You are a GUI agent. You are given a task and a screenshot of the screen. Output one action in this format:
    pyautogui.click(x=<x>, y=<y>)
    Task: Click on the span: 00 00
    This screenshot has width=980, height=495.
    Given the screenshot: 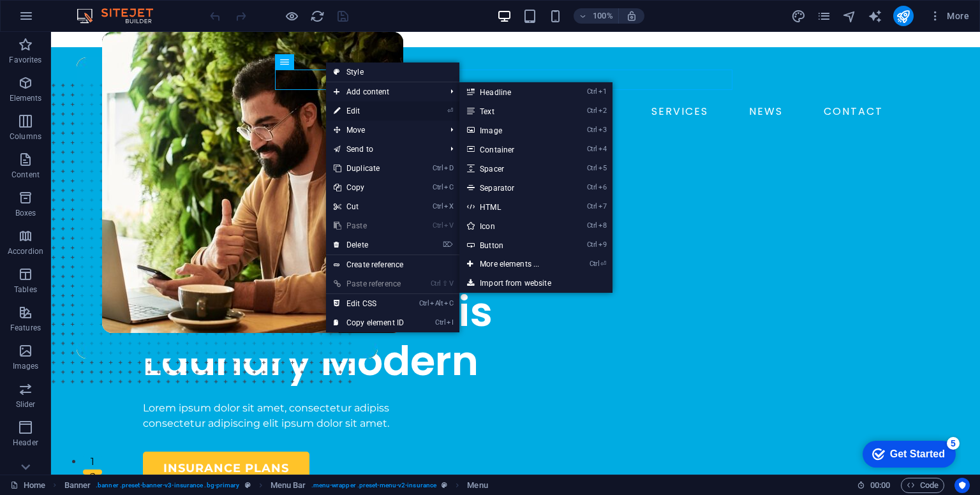 What is the action you would take?
    pyautogui.click(x=880, y=485)
    